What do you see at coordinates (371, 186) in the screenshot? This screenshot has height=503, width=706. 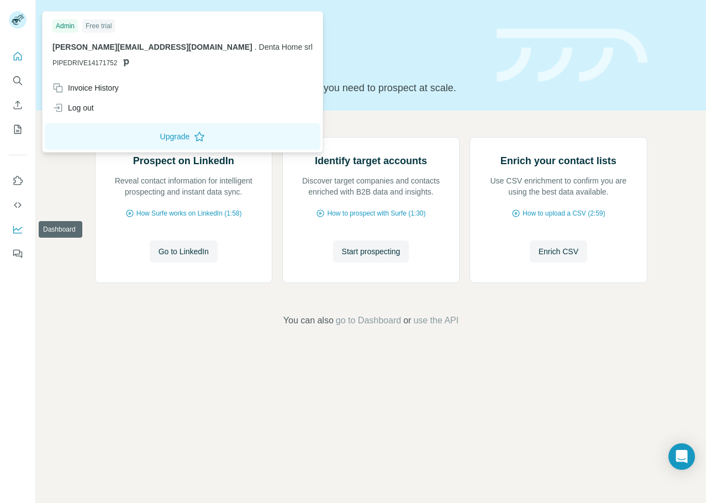 I see `p: Discover target companies and contacts enriched with B2B data and insights.` at bounding box center [371, 186].